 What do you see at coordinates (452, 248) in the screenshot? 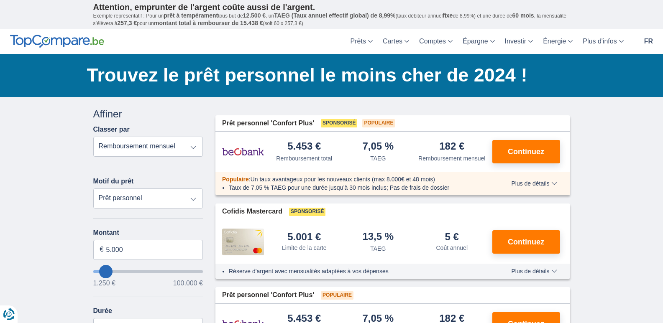
I see `div: Coût annuel` at bounding box center [452, 248].